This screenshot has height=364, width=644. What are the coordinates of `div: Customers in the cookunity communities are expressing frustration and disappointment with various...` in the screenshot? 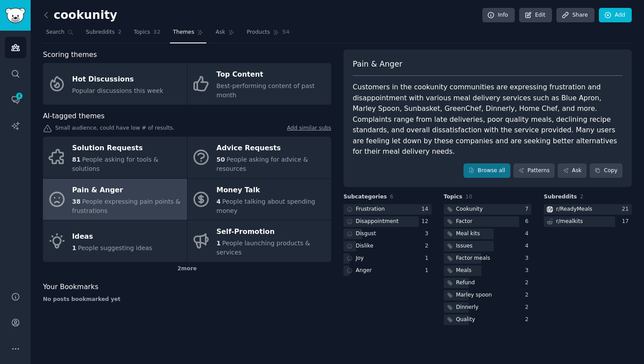 It's located at (488, 119).